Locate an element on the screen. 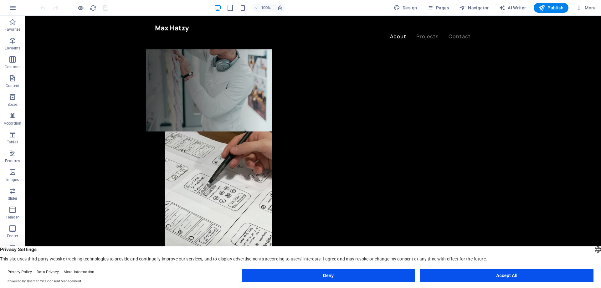 Image resolution: width=601 pixels, height=288 pixels. button: Design is located at coordinates (405, 8).